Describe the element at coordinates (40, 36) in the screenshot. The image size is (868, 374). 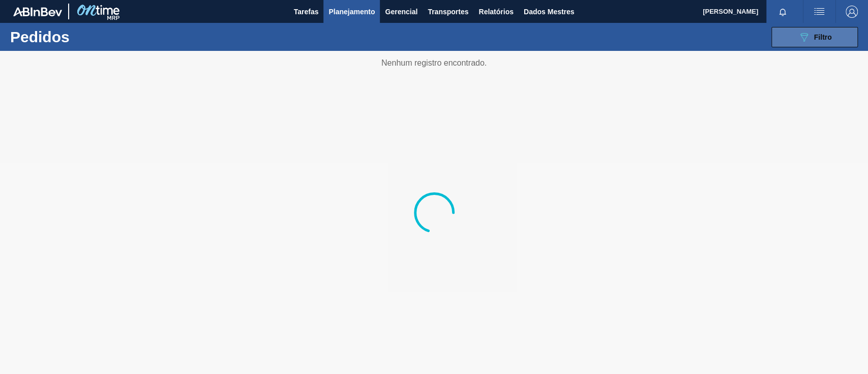
I see `font: Pedidos` at that location.